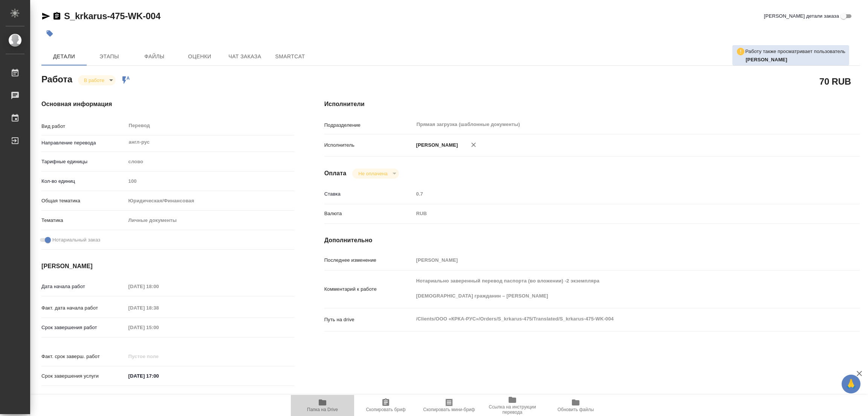 This screenshot has width=868, height=416. Describe the element at coordinates (57, 79) in the screenshot. I see `h2: Работа` at that location.